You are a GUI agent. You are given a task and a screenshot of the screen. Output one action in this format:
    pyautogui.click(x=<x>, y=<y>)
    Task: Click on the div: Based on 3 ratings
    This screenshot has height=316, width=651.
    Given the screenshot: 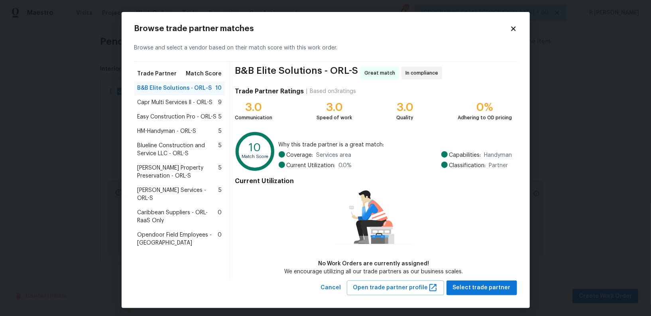 What is the action you would take?
    pyautogui.click(x=333, y=91)
    